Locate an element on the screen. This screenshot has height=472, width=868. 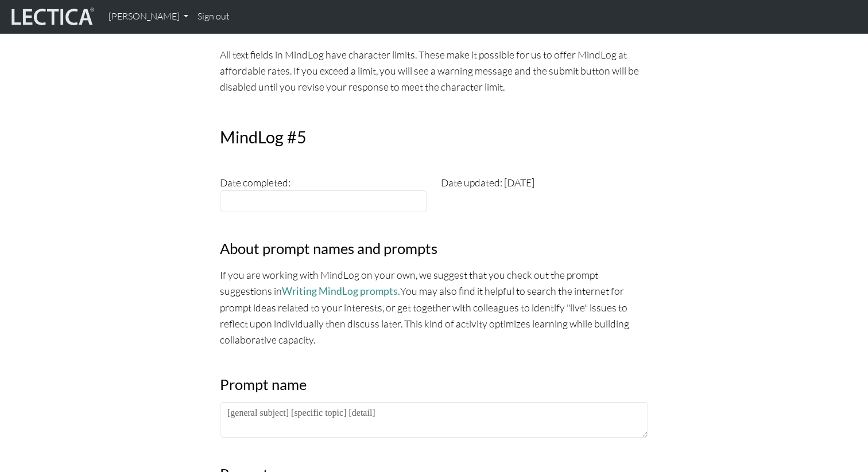
p: If you are working with MindLog on your own, we suggest that you check out the prompt suggestions... is located at coordinates (434, 308).